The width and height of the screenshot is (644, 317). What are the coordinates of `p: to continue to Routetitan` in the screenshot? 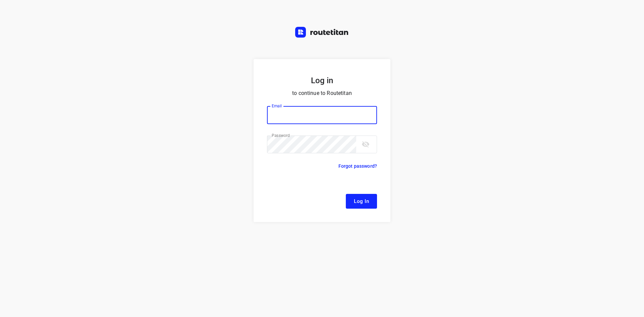 It's located at (322, 93).